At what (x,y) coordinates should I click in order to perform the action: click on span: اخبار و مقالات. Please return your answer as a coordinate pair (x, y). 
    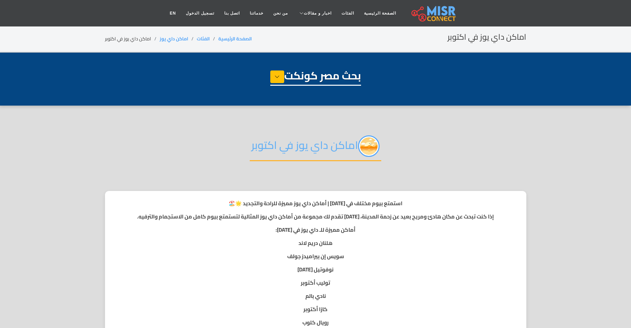
    Looking at the image, I should click on (318, 13).